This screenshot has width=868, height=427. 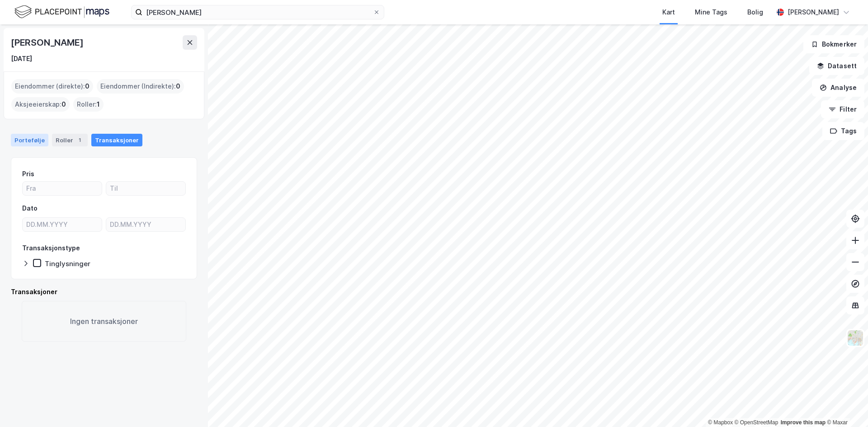 I want to click on div: Eiendommer (direkte) :, so click(x=52, y=86).